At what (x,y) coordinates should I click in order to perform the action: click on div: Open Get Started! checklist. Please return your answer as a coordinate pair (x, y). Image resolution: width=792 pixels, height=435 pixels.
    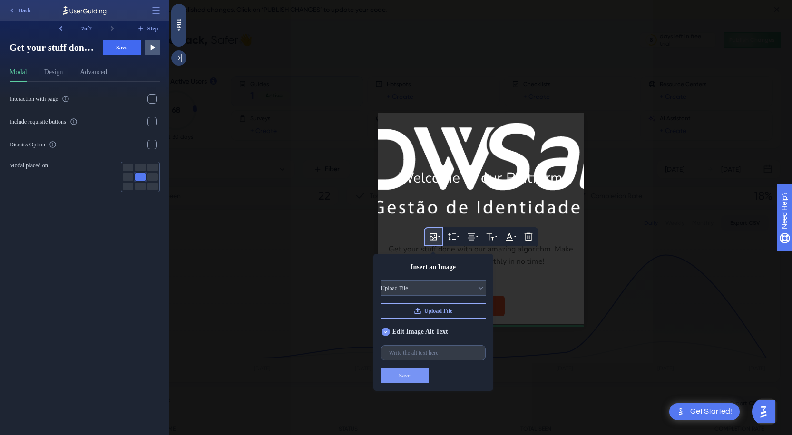
    Looking at the image, I should click on (705, 412).